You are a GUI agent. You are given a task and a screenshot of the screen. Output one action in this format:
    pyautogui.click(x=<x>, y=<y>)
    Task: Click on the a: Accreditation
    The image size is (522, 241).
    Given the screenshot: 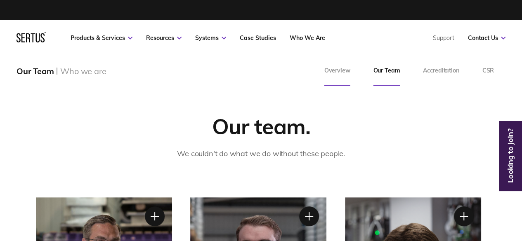 What is the action you would take?
    pyautogui.click(x=441, y=71)
    